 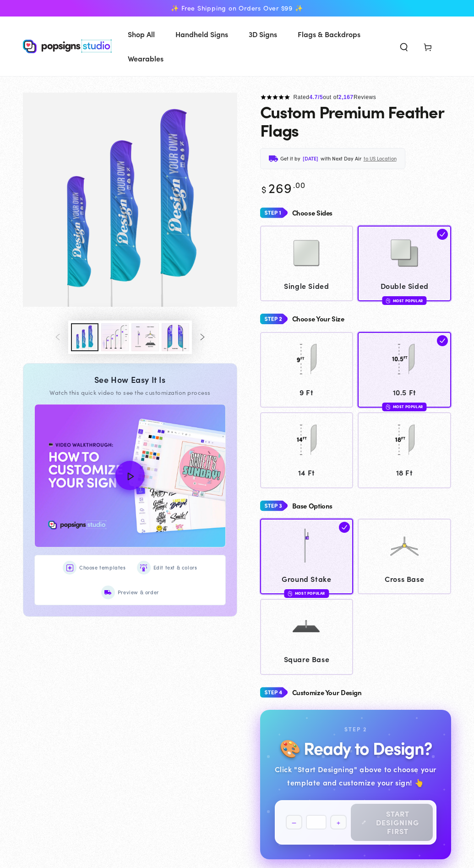 What do you see at coordinates (307, 450) in the screenshot?
I see `a: 14 Ft 14 Ft` at bounding box center [307, 450].